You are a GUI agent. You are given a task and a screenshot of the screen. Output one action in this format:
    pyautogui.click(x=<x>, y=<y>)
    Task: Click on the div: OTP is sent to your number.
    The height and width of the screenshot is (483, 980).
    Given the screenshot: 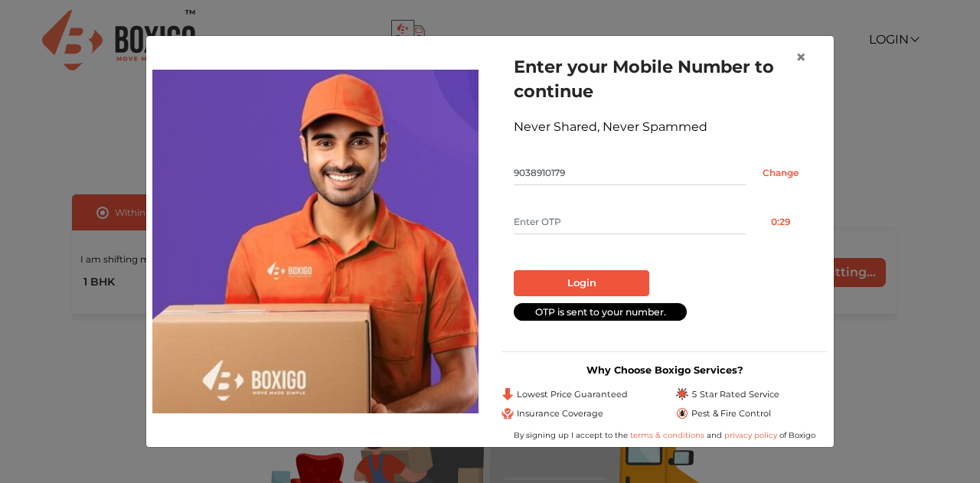 What is the action you would take?
    pyautogui.click(x=600, y=312)
    